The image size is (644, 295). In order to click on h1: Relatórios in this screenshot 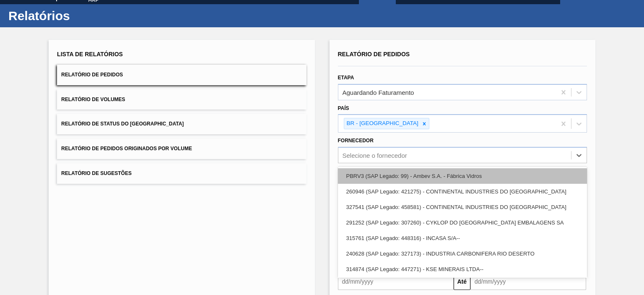, I will do `click(83, 16)`.